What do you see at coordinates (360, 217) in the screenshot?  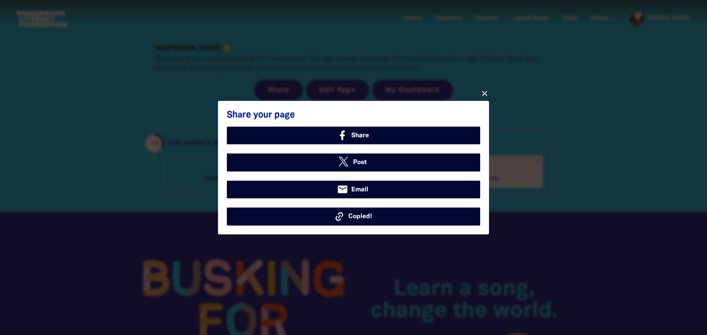 I see `span: Copied!` at bounding box center [360, 217].